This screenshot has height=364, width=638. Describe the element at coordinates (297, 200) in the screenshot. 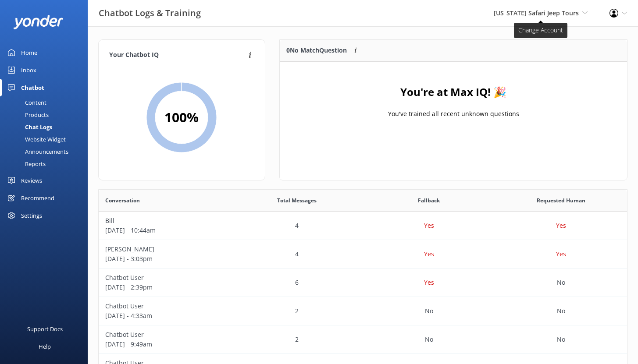

I see `span: Total Messages` at that location.